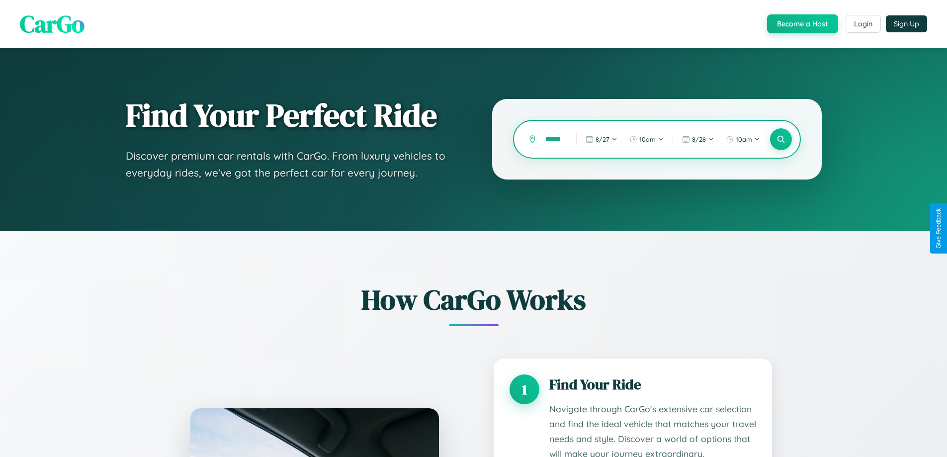 The image size is (947, 457). I want to click on button: Sign Up, so click(906, 24).